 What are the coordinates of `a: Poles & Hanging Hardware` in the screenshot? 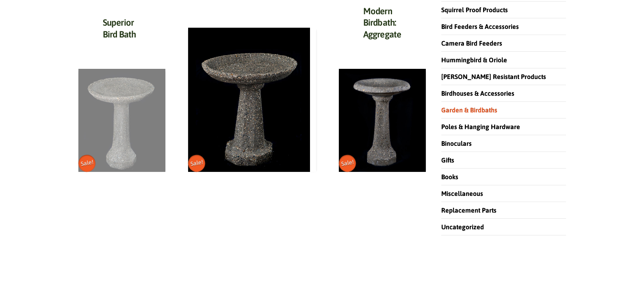 It's located at (480, 126).